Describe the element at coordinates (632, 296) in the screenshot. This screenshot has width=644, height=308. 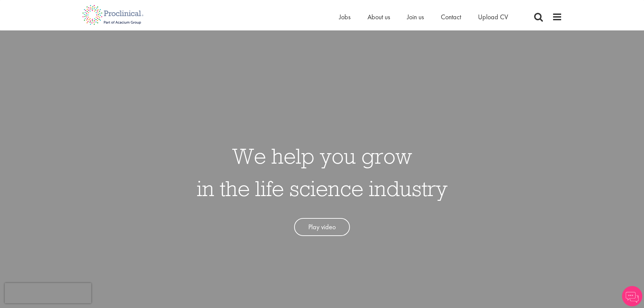
I see `img: Chatbot` at that location.